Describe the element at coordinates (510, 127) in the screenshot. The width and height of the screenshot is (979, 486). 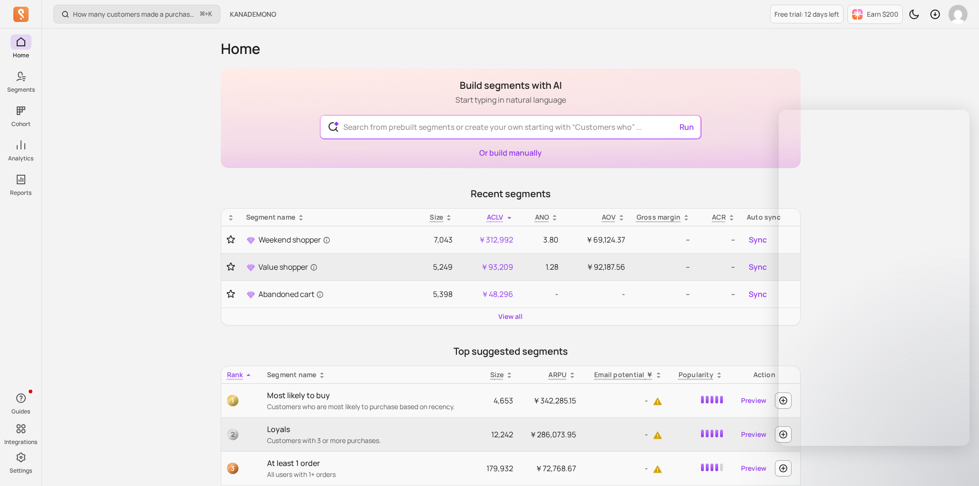
I see `input: Search from prebuilt segments or create your own starting with “Customers who” ...` at that location.